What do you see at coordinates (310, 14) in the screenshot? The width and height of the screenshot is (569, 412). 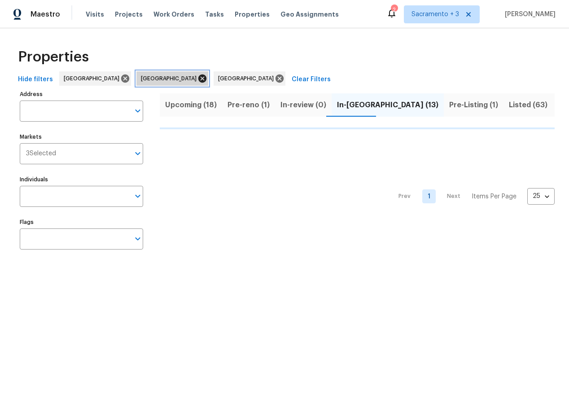 I see `span: Geo Assignments` at bounding box center [310, 14].